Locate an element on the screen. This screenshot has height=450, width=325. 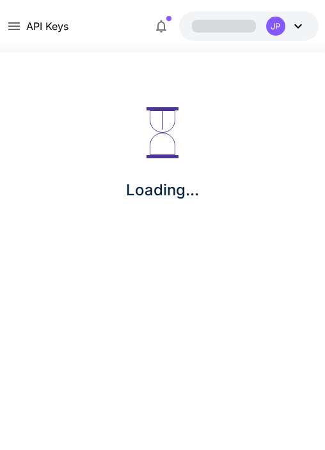
a: API Keys is located at coordinates (47, 26).